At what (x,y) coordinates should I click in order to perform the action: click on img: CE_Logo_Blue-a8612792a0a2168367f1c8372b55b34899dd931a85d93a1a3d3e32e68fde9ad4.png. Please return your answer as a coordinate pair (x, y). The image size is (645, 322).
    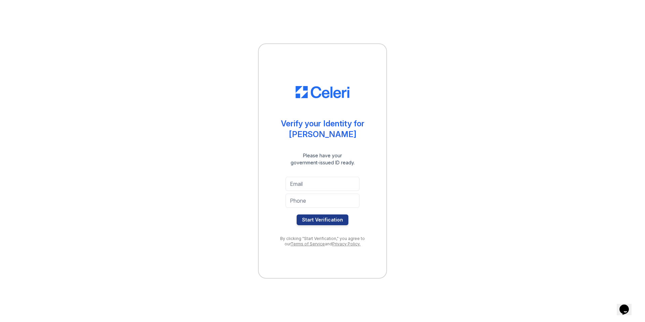
    Looking at the image, I should click on (323, 92).